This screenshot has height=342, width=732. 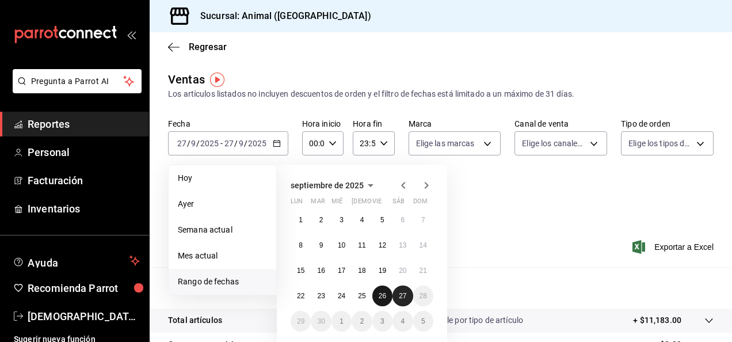 What do you see at coordinates (398, 203) in the screenshot?
I see `abbr: sábado` at bounding box center [398, 203].